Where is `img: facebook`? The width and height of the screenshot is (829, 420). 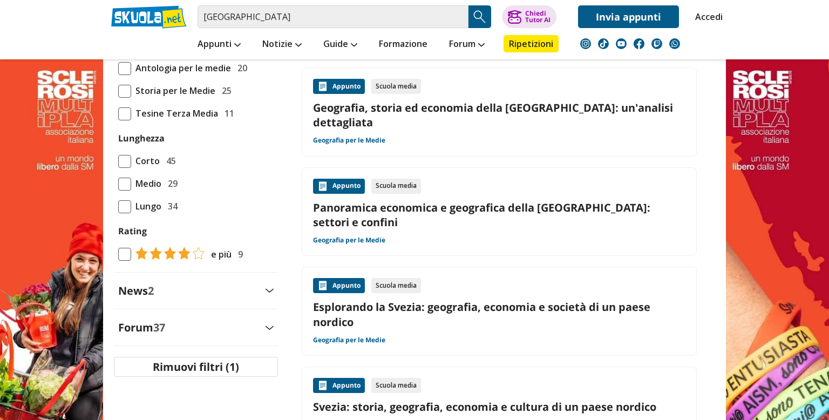
img: facebook is located at coordinates (639, 44).